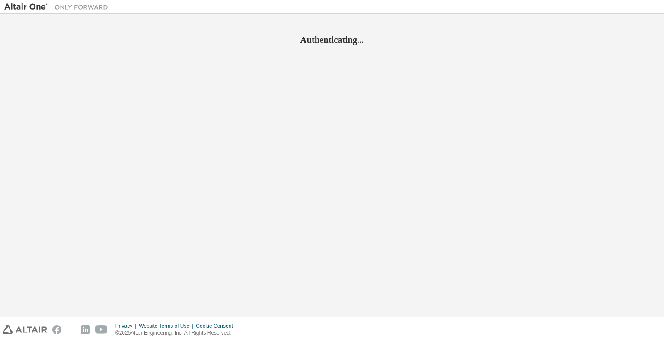 This screenshot has width=664, height=342. What do you see at coordinates (167, 326) in the screenshot?
I see `div: Website Terms of Use` at bounding box center [167, 326].